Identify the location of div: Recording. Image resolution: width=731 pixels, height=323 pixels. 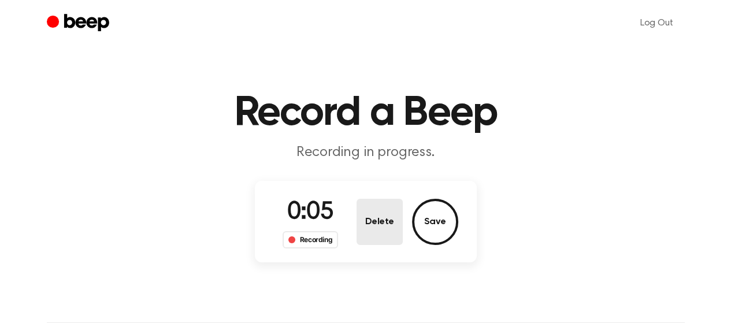
(310, 240).